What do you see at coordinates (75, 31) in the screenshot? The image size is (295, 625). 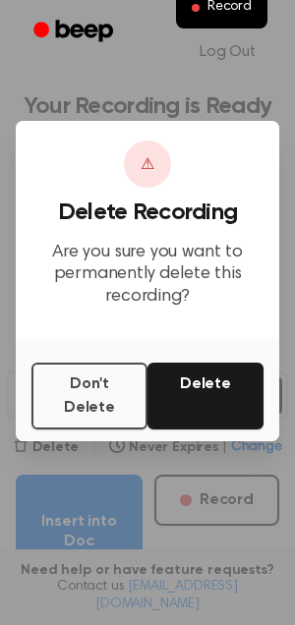 I see `a: Beep` at bounding box center [75, 31].